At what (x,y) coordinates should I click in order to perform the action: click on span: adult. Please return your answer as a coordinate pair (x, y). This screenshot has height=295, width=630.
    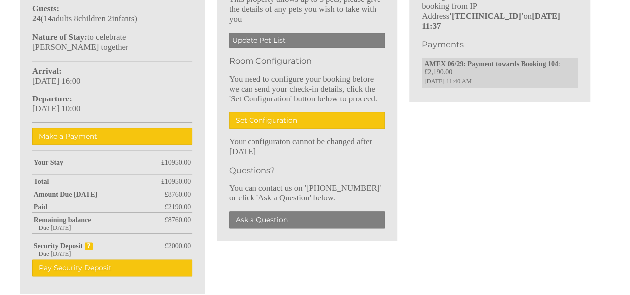
    Looking at the image, I should click on (57, 18).